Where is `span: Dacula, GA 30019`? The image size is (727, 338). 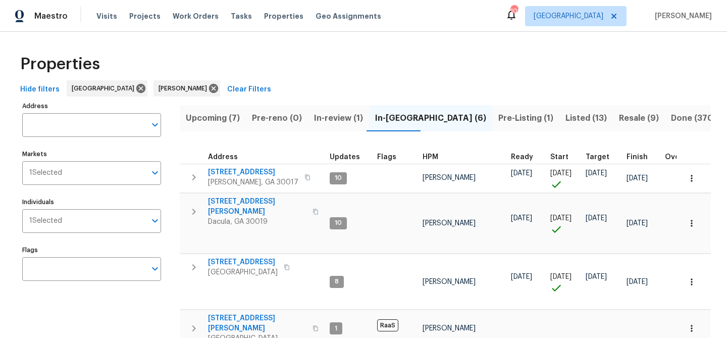 span: Dacula, GA 30019 is located at coordinates (257, 222).